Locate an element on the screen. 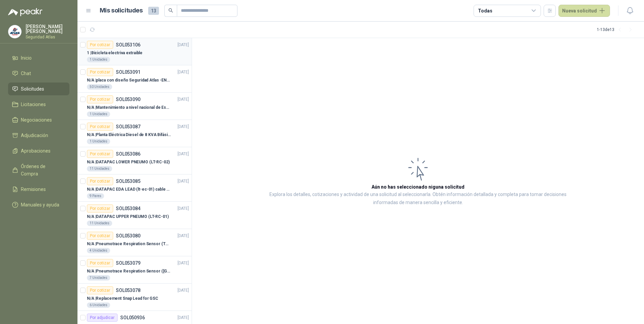 Image resolution: width=644 pixels, height=324 pixels. p: SOL053091 is located at coordinates (128, 72).